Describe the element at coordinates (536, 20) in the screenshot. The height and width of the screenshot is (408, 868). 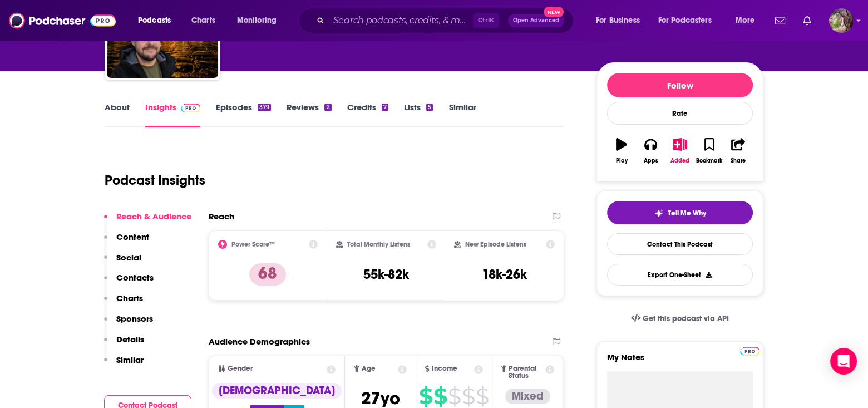
I see `button: Open AdvancedNew` at that location.